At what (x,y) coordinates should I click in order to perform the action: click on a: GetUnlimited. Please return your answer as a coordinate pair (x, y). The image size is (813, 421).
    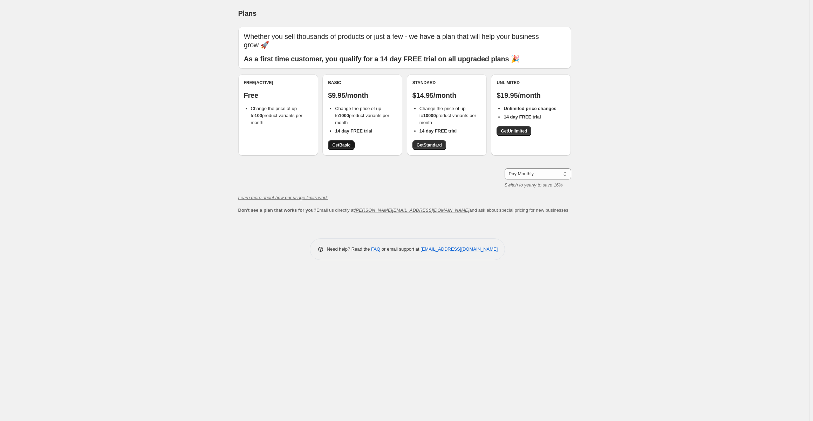
    Looking at the image, I should click on (514, 131).